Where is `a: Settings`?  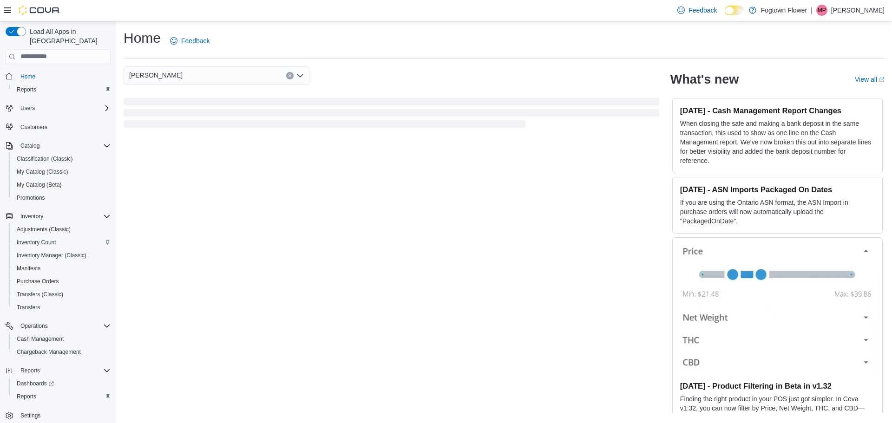 a: Settings is located at coordinates (30, 416).